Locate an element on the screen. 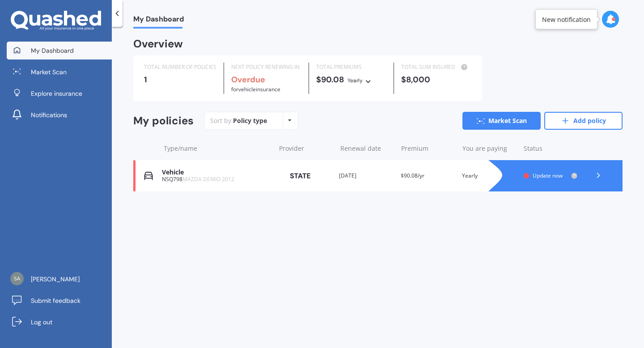  span: Update now is located at coordinates (548, 175).